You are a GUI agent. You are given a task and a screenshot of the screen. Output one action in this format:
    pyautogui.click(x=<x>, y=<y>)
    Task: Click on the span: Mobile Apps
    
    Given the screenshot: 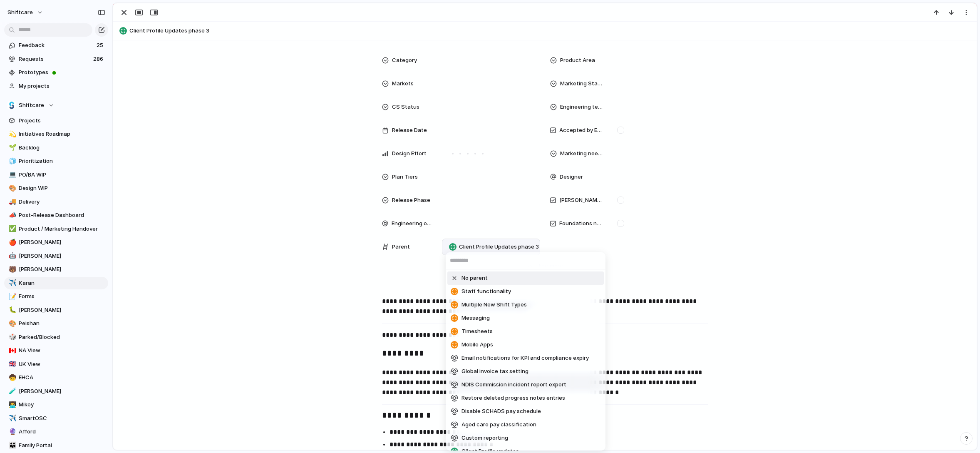 What is the action you would take?
    pyautogui.click(x=477, y=345)
    